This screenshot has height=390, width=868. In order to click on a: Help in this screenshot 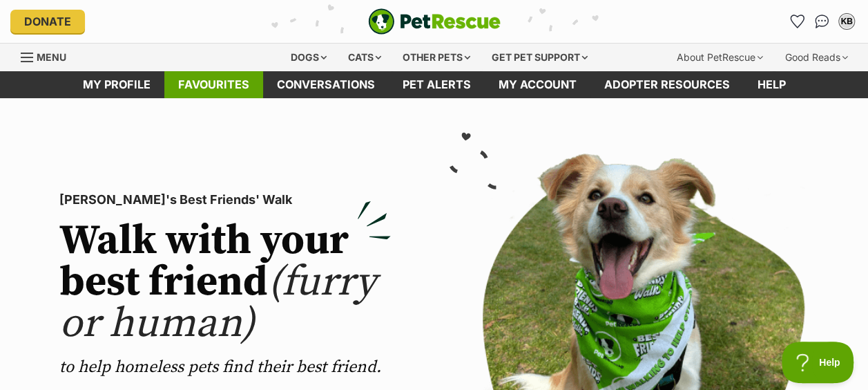, I will do `click(771, 85)`.